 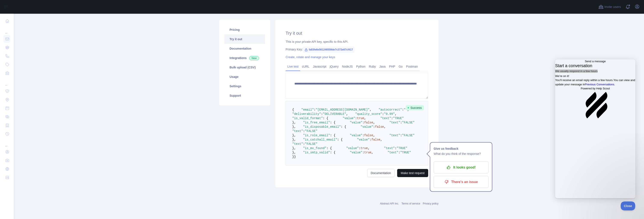 I want to click on span: hs-logo, so click(x=40, y=59).